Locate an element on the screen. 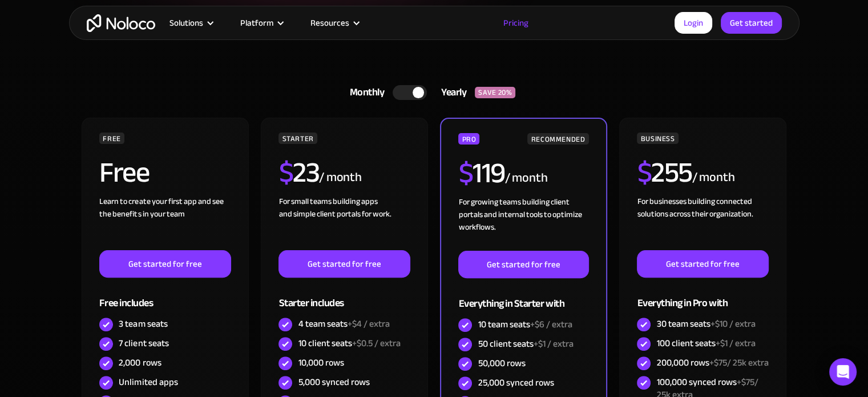  h2: 23 is located at coordinates (298, 173).